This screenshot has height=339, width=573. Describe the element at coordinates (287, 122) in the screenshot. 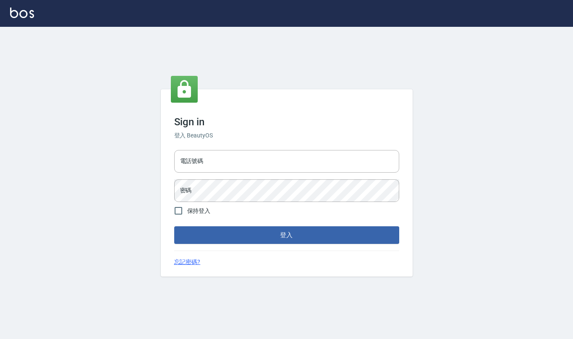

I see `h3: Sign in` at that location.